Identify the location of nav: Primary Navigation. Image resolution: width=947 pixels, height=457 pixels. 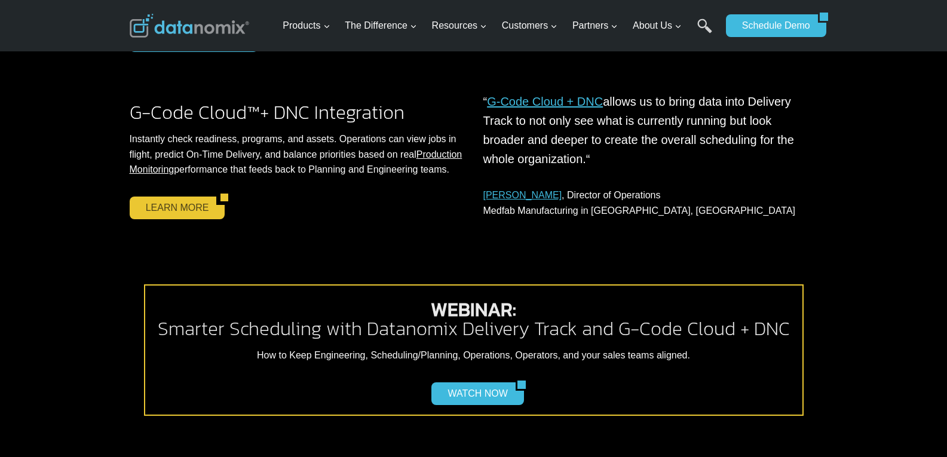
(499, 26).